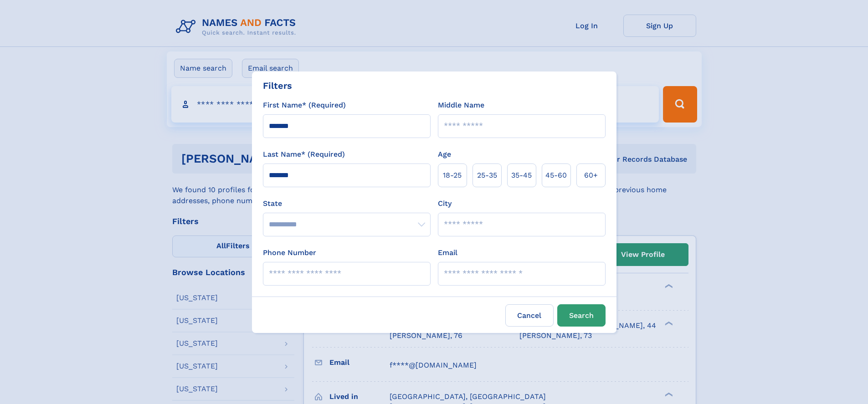 This screenshot has width=868, height=404. I want to click on label: Email, so click(448, 253).